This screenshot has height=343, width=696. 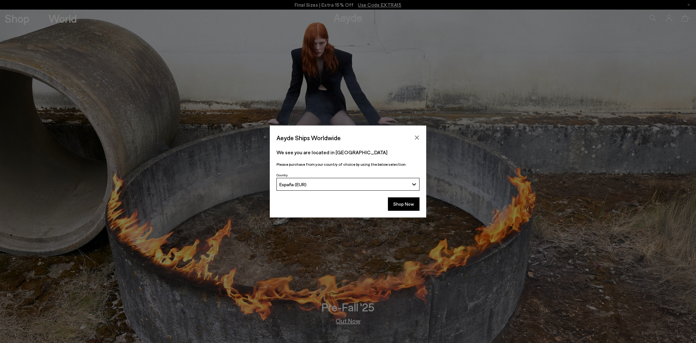 I want to click on span: Country, so click(x=282, y=175).